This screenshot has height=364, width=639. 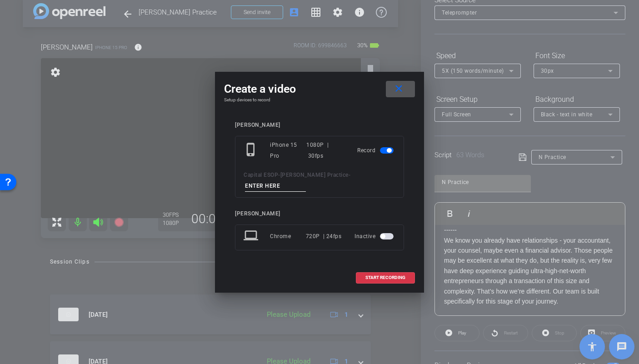 I want to click on mat-icon: close, so click(x=399, y=89).